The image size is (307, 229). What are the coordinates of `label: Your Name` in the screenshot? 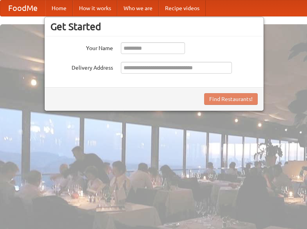 It's located at (82, 47).